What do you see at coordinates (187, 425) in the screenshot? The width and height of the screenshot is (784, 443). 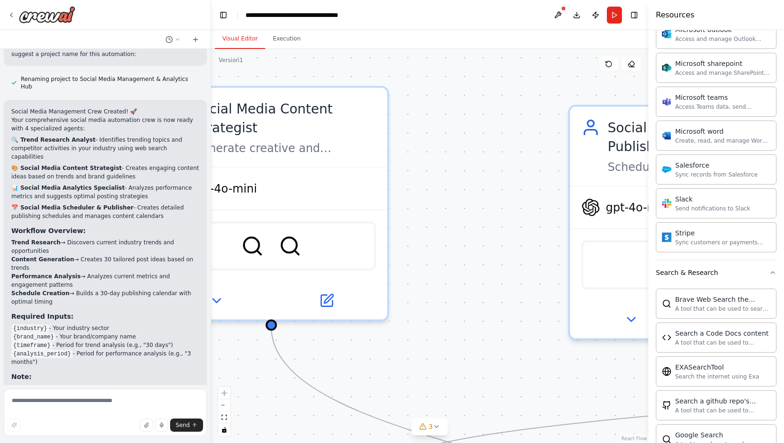 I see `button: Send` at bounding box center [187, 425].